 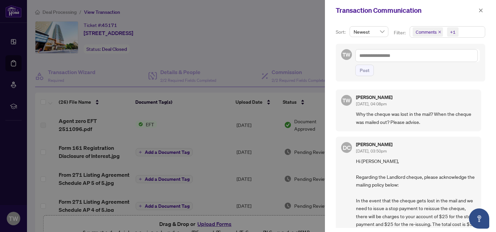 I want to click on span: DC, so click(x=346, y=148).